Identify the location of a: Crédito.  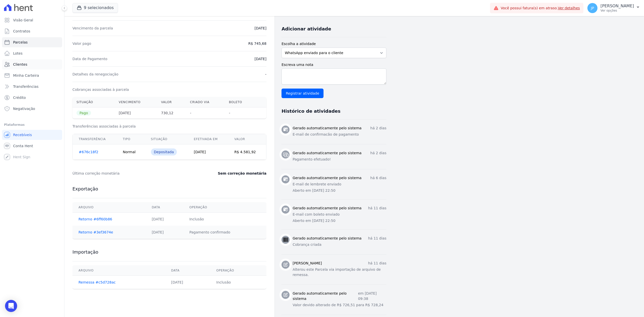
(32, 98).